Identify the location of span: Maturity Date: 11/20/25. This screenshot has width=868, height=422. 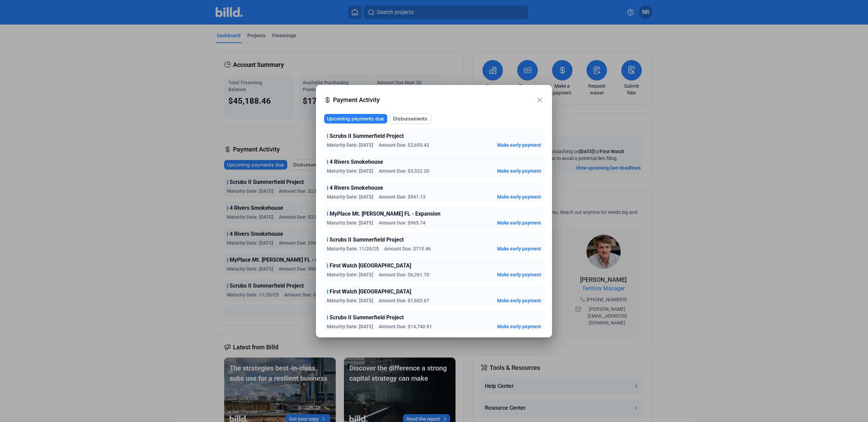
(353, 249).